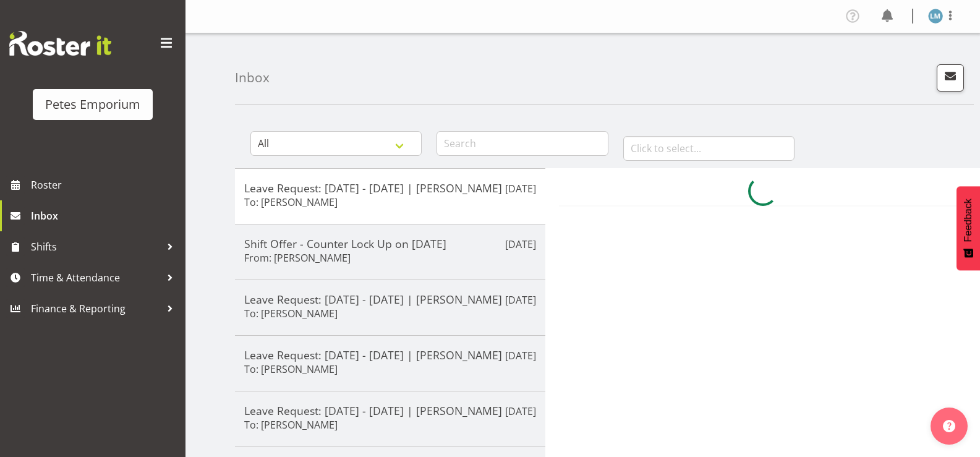  Describe the element at coordinates (96, 308) in the screenshot. I see `span: Finance & Reporting` at that location.